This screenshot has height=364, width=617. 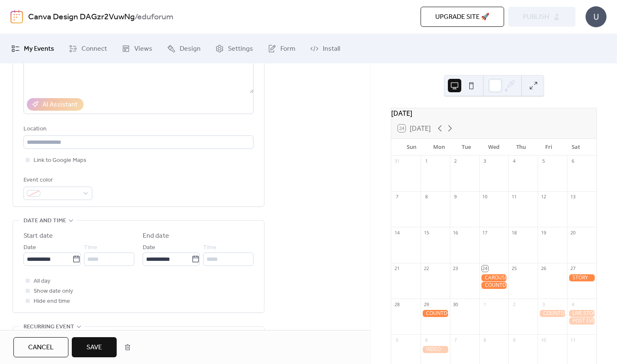 What do you see at coordinates (549, 147) in the screenshot?
I see `div: Fri` at bounding box center [549, 147].